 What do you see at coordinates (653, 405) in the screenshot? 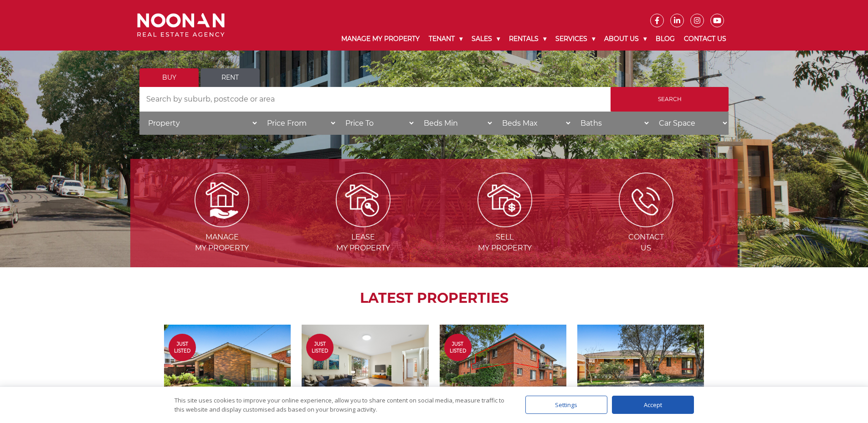
I see `div: Accept` at bounding box center [653, 405].